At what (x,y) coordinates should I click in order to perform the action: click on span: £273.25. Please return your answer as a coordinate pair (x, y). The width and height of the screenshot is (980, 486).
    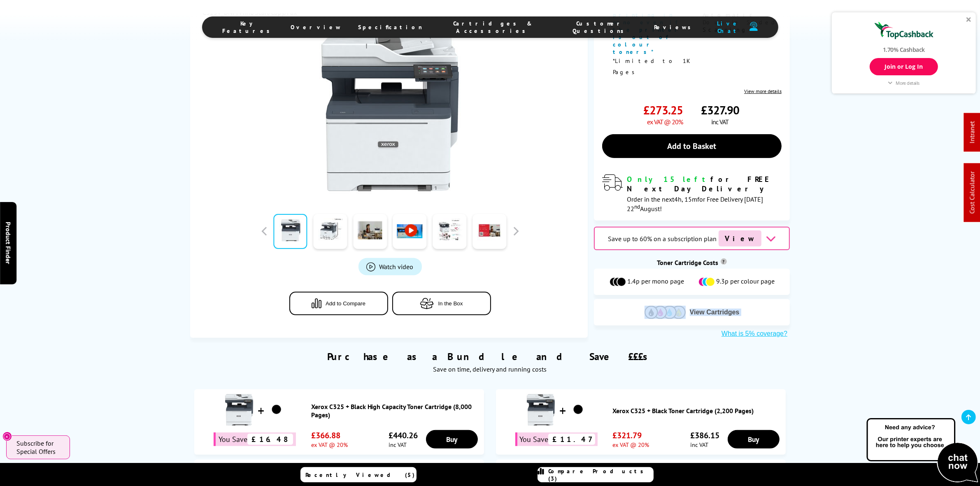
    Looking at the image, I should click on (663, 110).